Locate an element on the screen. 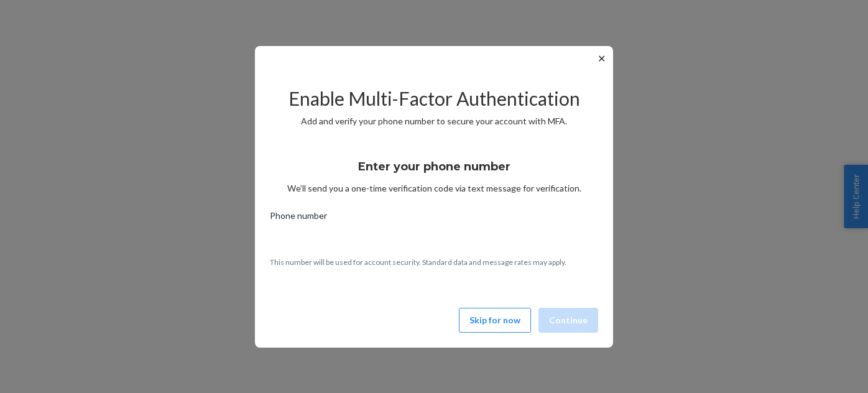  h2: Enable Multi-Factor Authentication is located at coordinates (434, 98).